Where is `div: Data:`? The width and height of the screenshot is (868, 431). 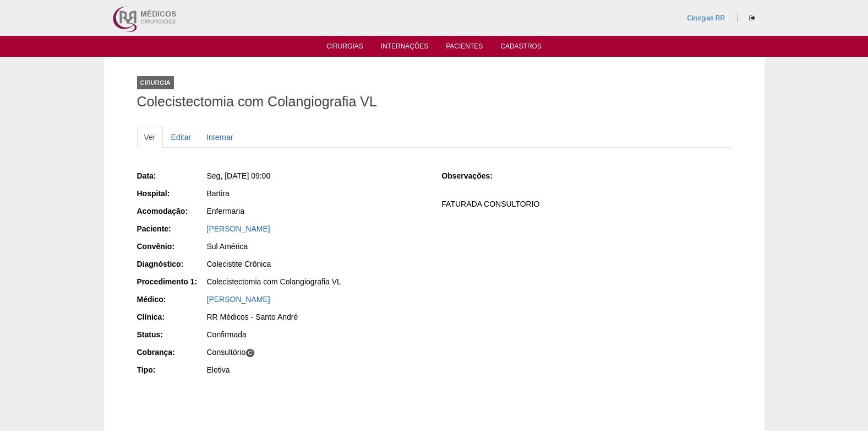 div: Data: is located at coordinates (171, 176).